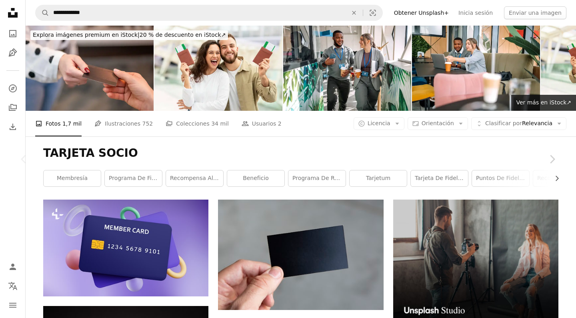  What do you see at coordinates (197, 124) in the screenshot?
I see `a: Colecciones 34 mil` at bounding box center [197, 124].